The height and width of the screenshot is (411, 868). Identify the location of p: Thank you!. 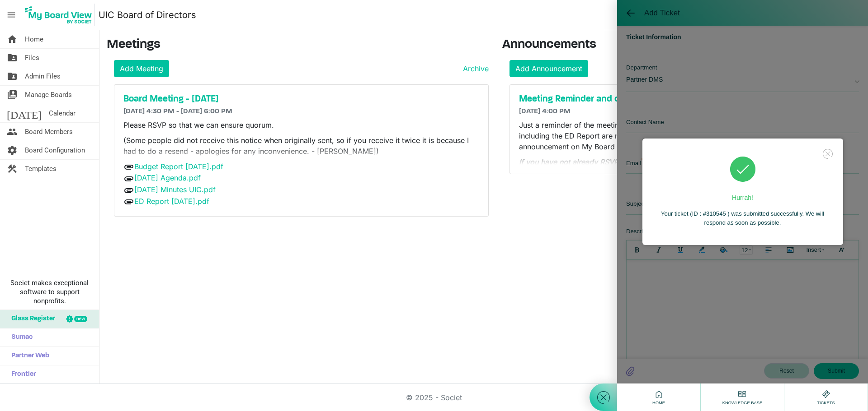
(636, 173).